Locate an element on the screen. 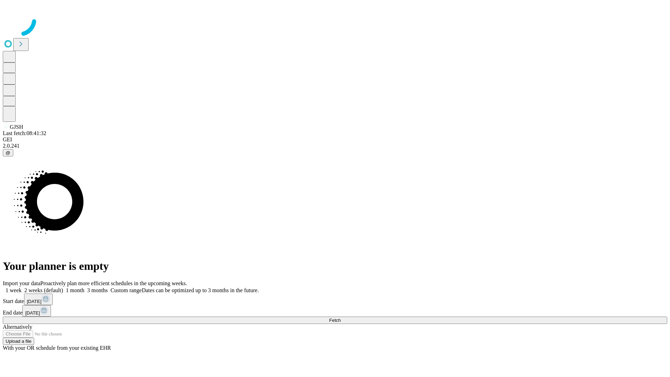  button: Upload a file is located at coordinates (18, 341).